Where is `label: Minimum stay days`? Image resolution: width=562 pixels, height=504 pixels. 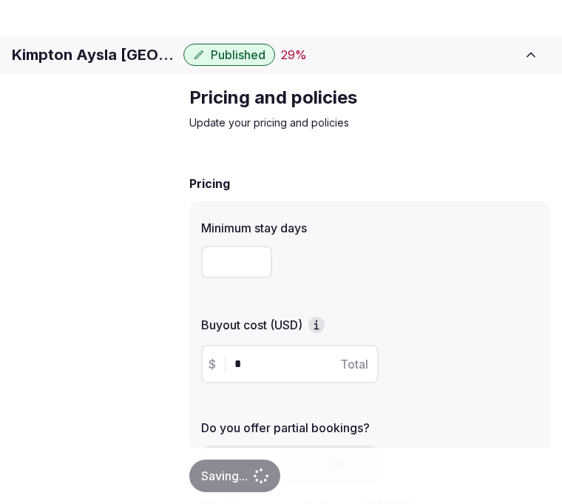 label: Minimum stay days is located at coordinates (370, 228).